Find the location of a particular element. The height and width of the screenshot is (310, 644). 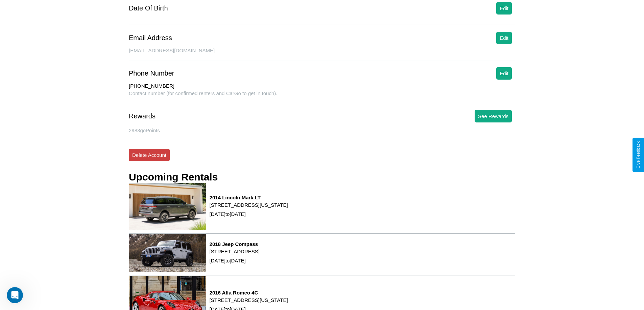

div: Give Feedback is located at coordinates (638, 155).